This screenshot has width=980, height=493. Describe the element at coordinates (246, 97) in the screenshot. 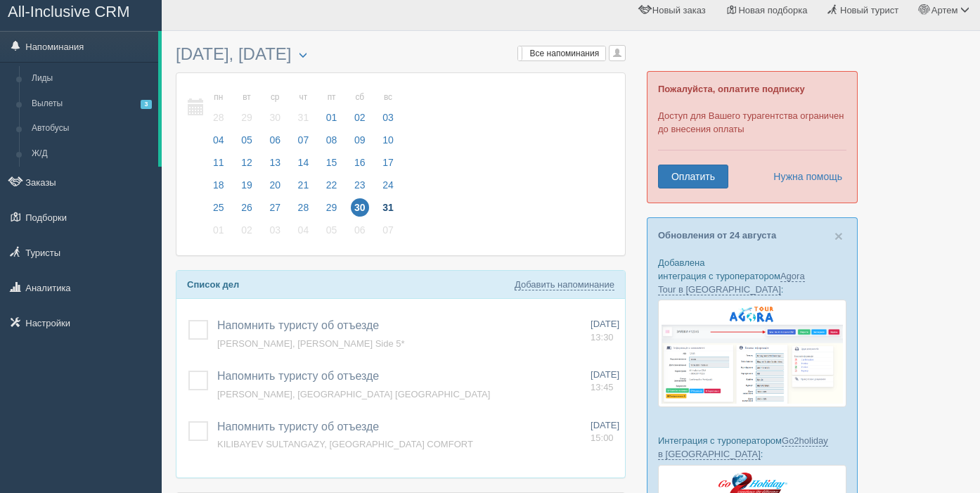

I see `small: вт` at that location.